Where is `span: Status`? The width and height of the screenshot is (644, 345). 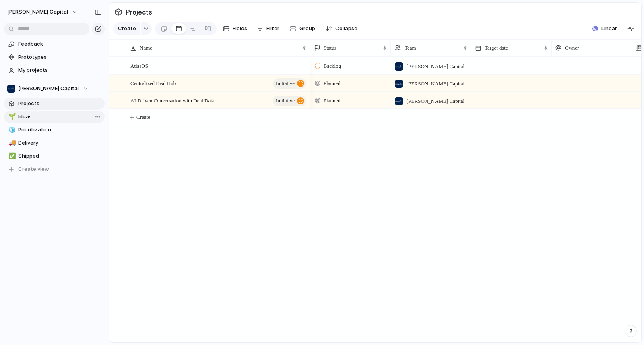 span: Status is located at coordinates (330, 48).